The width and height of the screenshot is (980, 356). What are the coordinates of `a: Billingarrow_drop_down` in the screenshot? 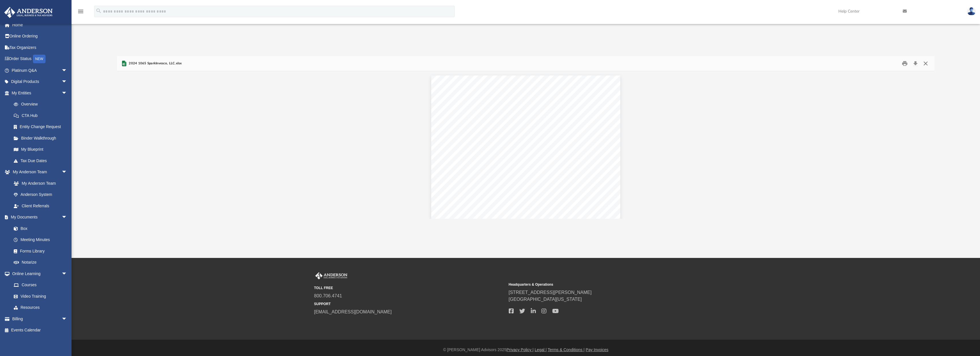 It's located at (40, 319).